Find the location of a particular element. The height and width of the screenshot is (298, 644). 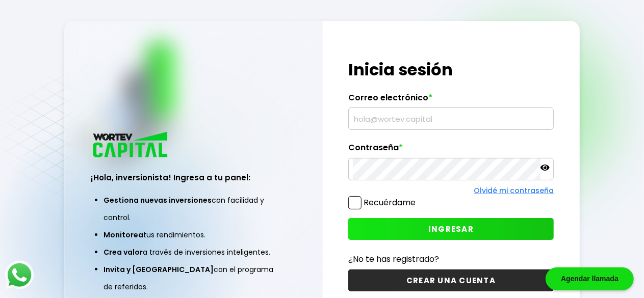

span: Monitorea is located at coordinates (123, 235).